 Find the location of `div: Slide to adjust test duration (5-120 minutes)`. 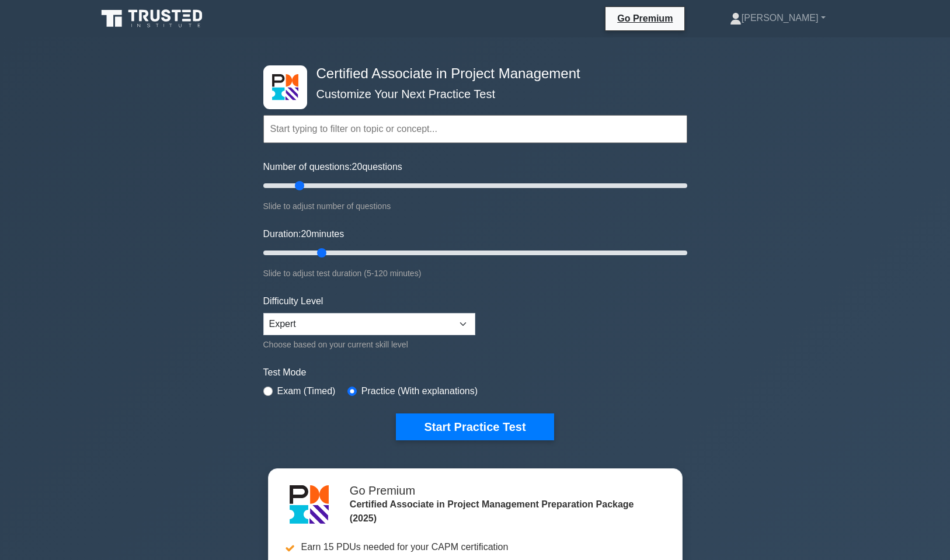

div: Slide to adjust test duration (5-120 minutes) is located at coordinates (475, 273).